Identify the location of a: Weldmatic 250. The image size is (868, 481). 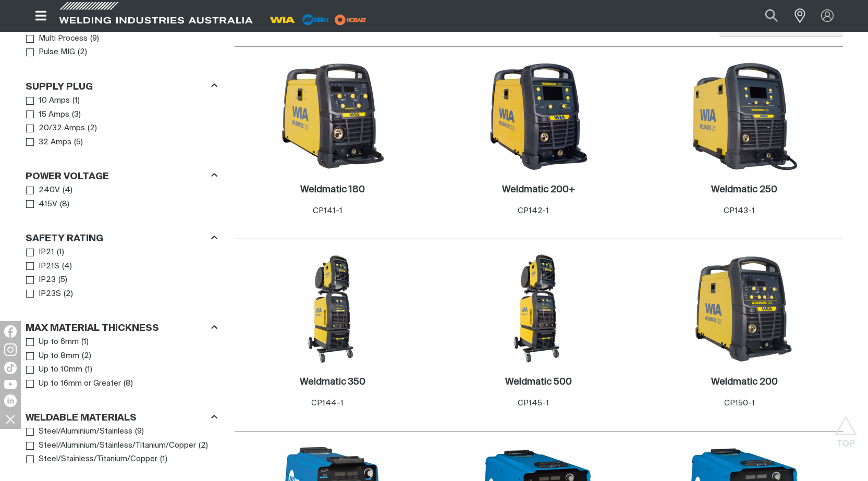
(744, 190).